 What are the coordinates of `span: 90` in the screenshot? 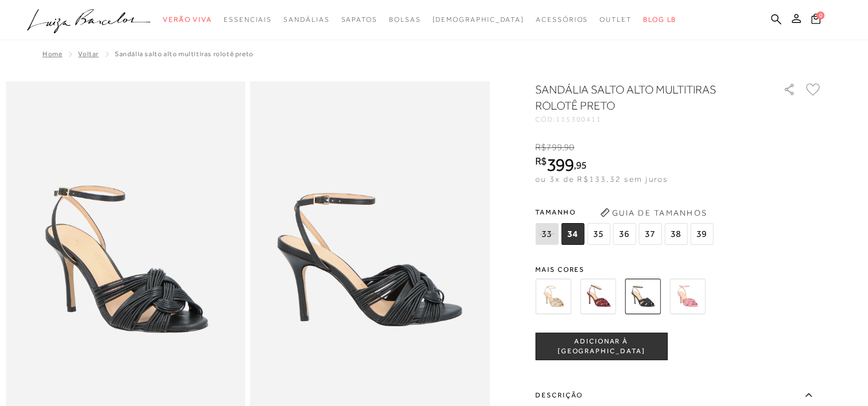 It's located at (569, 148).